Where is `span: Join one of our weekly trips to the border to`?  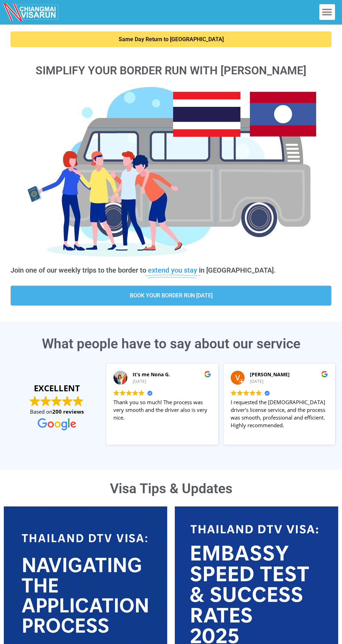
span: Join one of our weekly trips to the border to is located at coordinates (78, 270).